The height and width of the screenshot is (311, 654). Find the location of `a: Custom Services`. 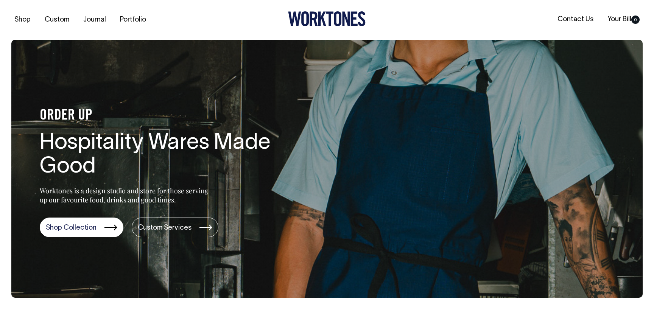

a: Custom Services is located at coordinates (175, 227).